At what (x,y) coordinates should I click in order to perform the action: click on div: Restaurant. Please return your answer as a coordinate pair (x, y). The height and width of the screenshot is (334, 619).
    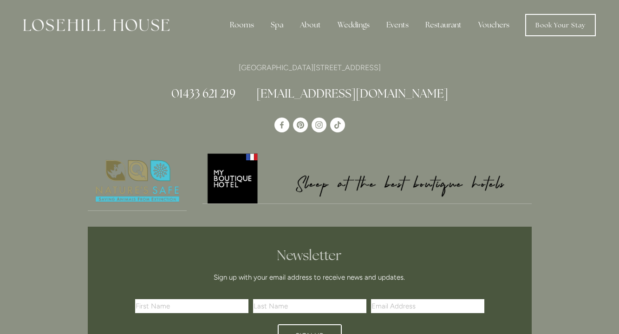
    Looking at the image, I should click on (444, 25).